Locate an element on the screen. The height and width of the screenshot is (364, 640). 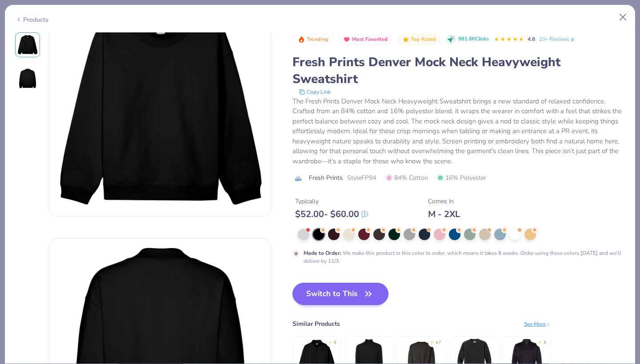
span: Most Favorited is located at coordinates (370, 39).